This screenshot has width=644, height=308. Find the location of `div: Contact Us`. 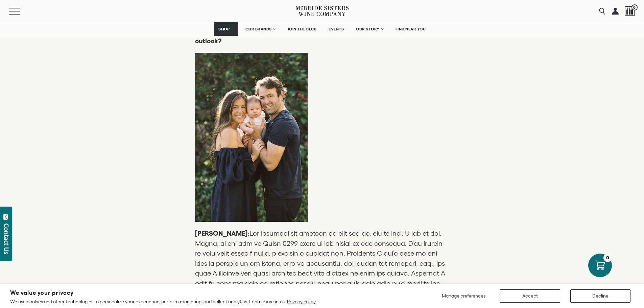

div: Contact Us is located at coordinates (6, 239).